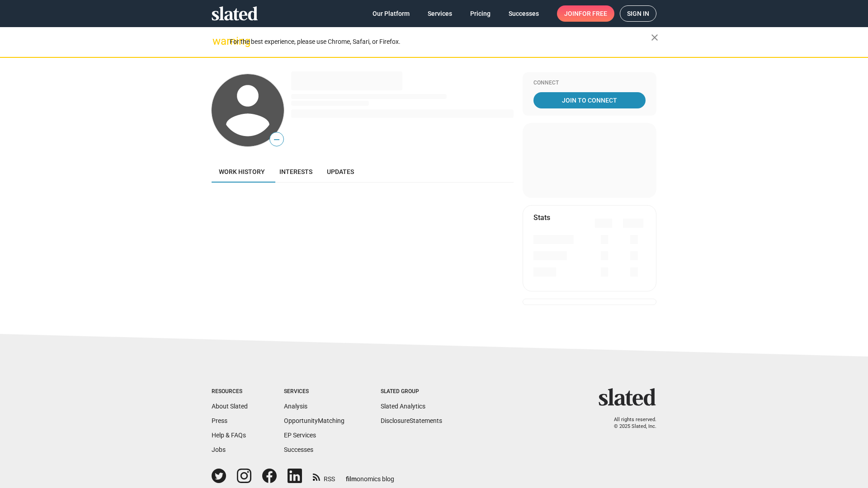 The width and height of the screenshot is (868, 488). What do you see at coordinates (411, 421) in the screenshot?
I see `a: DisclosureStatements` at bounding box center [411, 421].